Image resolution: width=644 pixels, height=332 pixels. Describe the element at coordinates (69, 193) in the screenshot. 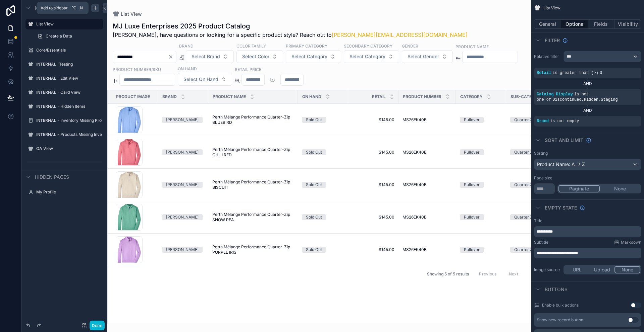

I see `a: My Profile` at that location.